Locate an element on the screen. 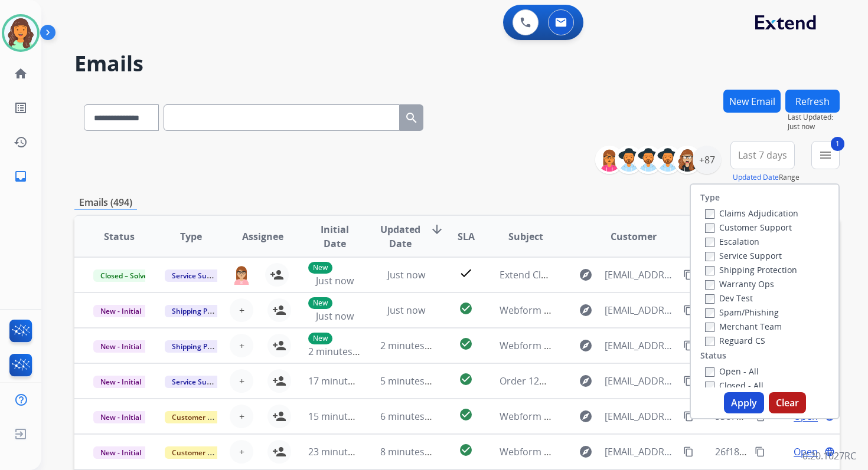  div: +87 is located at coordinates (707, 160).